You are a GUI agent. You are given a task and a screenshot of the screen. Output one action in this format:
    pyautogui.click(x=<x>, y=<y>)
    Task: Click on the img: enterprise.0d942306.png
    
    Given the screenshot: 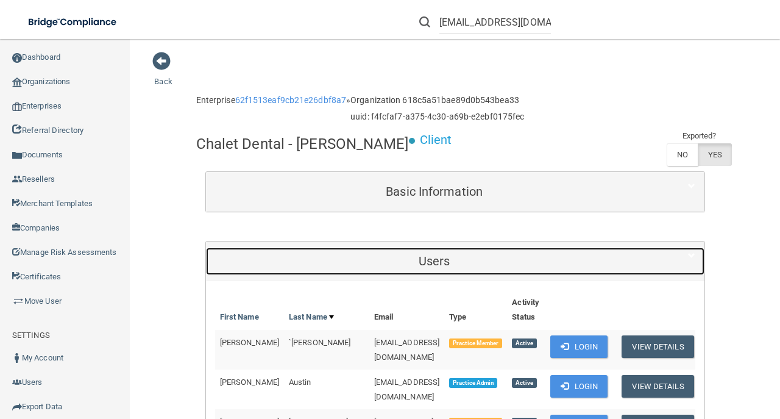 What is the action you would take?
    pyautogui.click(x=17, y=107)
    